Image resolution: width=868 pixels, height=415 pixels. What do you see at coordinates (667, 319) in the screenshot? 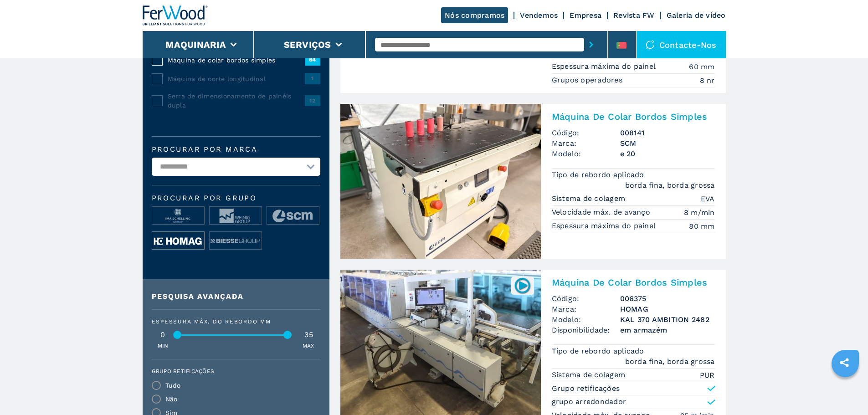
I see `h3: KAL 370 AMBITION 2482` at bounding box center [667, 319].